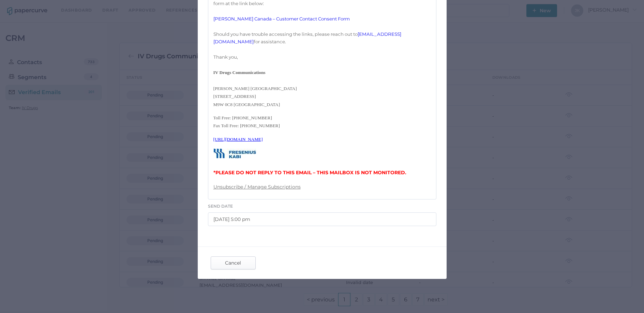 The image size is (644, 313). What do you see at coordinates (310, 172) in the screenshot?
I see `span: *PLEASE DO NOT REPLY TO THIS EMAIL – THIS MAILBOX IS NOT MONITORED.` at bounding box center [310, 172].